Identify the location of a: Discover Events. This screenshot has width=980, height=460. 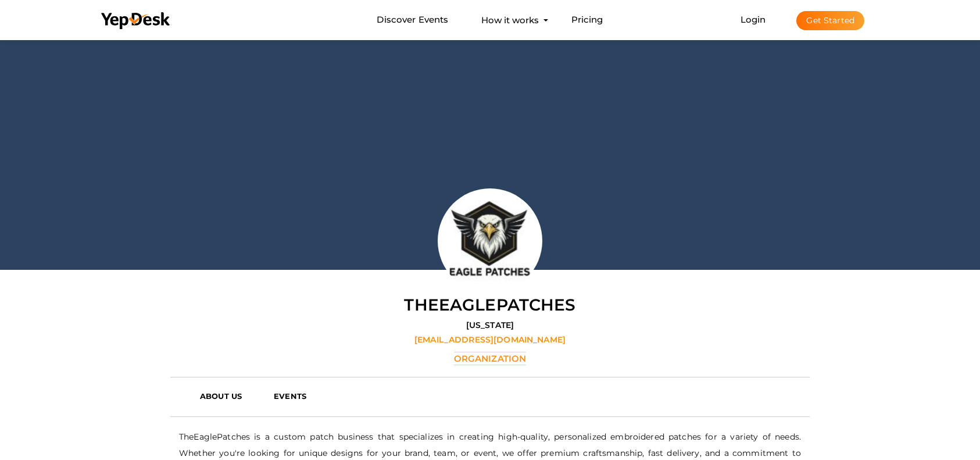
(412, 19).